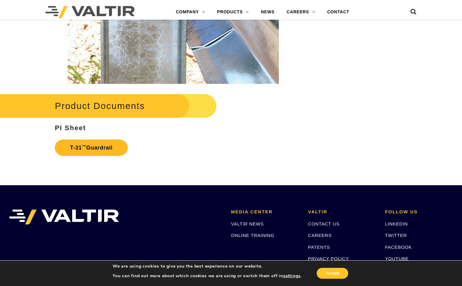 The image size is (462, 286). What do you see at coordinates (207, 266) in the screenshot?
I see `p: We are using cookies to give you the best experience on our website.` at bounding box center [207, 266].